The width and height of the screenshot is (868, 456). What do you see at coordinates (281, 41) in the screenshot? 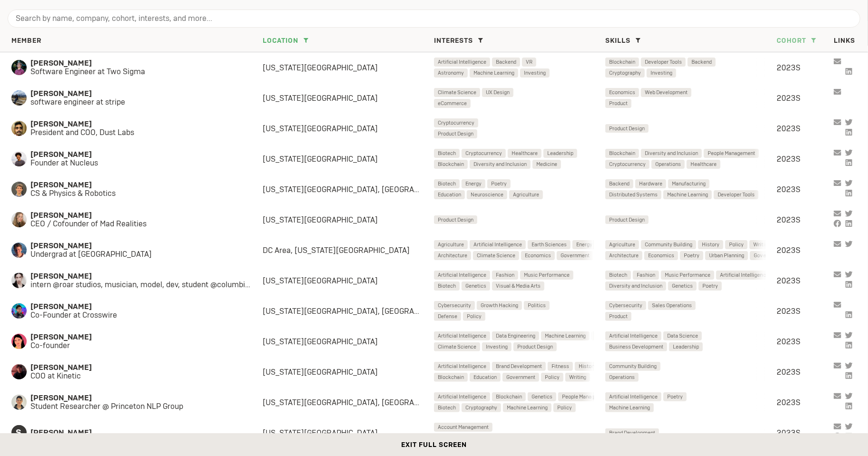
I see `span: Location` at bounding box center [281, 41].